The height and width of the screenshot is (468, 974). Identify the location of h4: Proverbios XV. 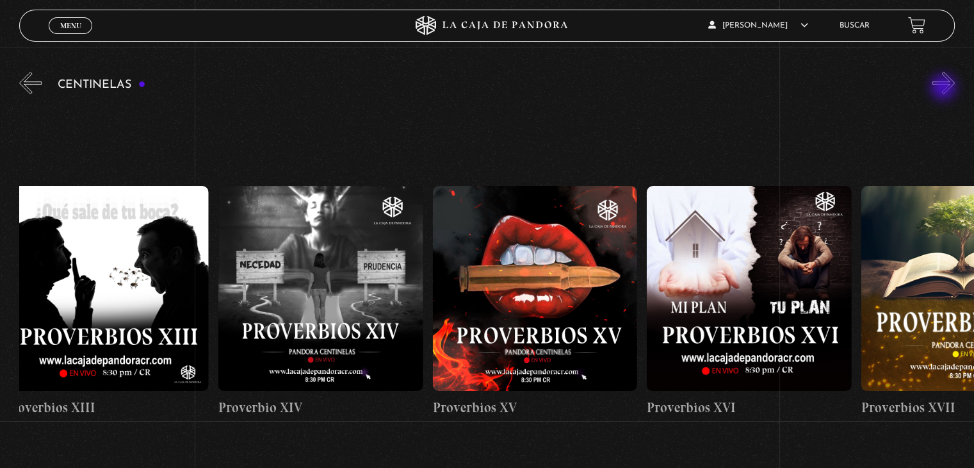
(535, 407).